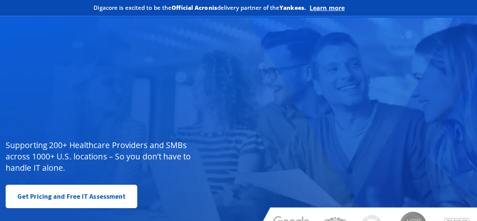 The width and height of the screenshot is (477, 221). What do you see at coordinates (103, 156) in the screenshot?
I see `p: Supporting 200+ Healthcare Providers and SMBs across 1000+ U.S. locations – So you don’t have to ...` at bounding box center [103, 156].